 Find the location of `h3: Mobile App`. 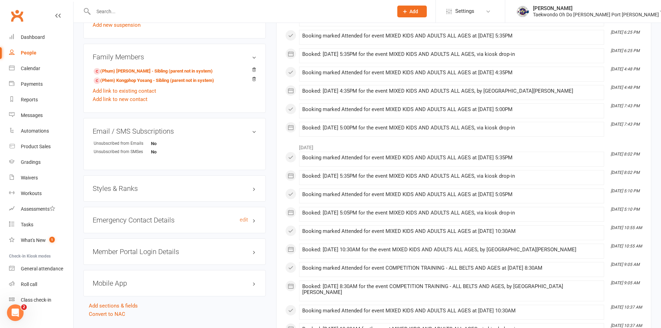

h3: Mobile App is located at coordinates (174, 283).